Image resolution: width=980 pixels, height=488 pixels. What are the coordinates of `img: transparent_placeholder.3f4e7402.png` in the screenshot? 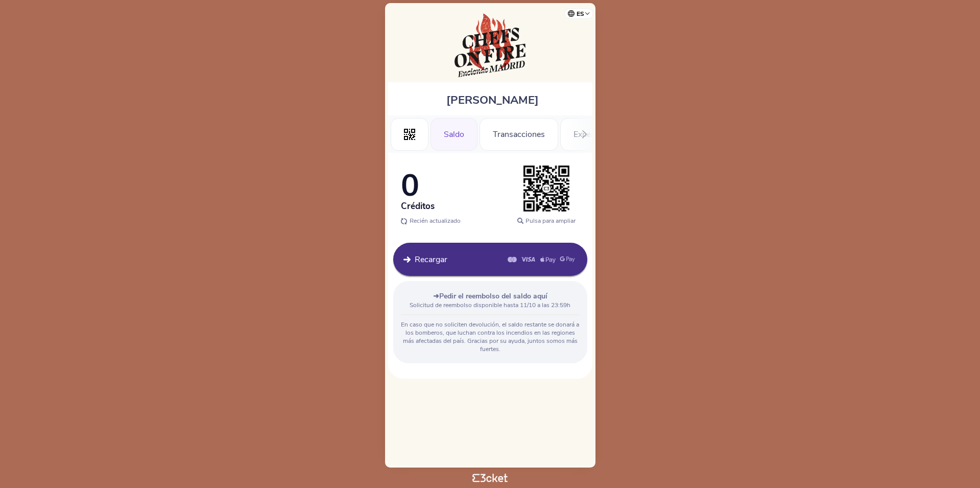 It's located at (547, 189).